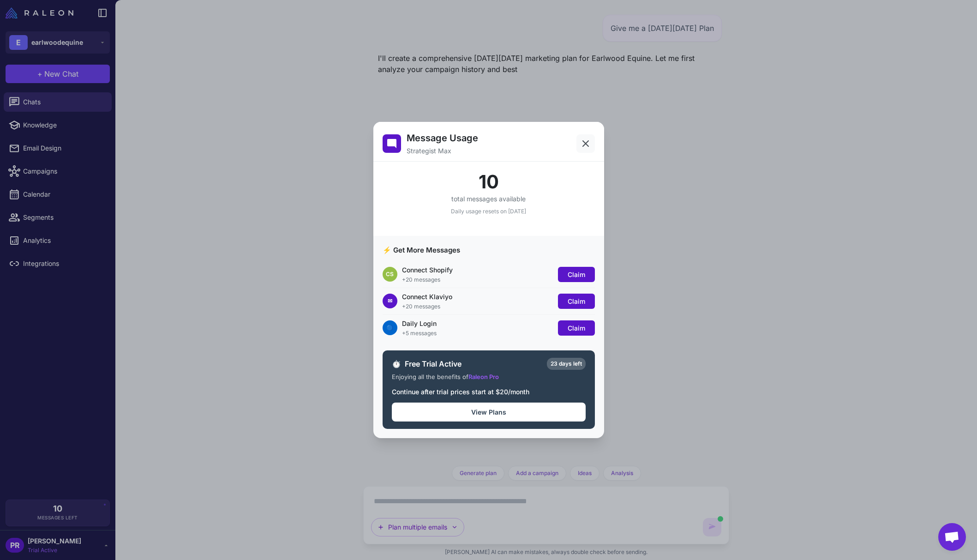 This screenshot has height=560, width=977. What do you see at coordinates (478, 296) in the screenshot?
I see `div: Connect Klaviyo` at bounding box center [478, 296].